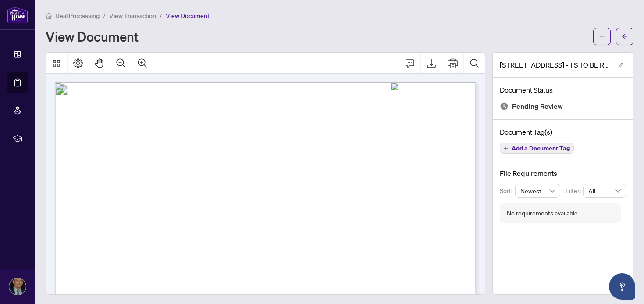 The image size is (644, 304). Describe the element at coordinates (621, 65) in the screenshot. I see `span: edit` at that location.